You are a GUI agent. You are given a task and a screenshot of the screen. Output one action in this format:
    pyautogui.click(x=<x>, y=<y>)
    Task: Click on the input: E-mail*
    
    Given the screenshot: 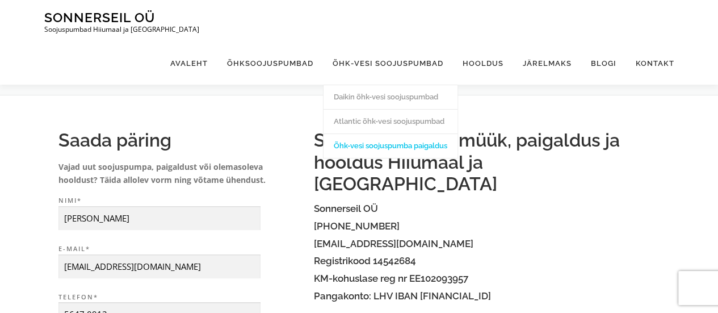 What is the action you would take?
    pyautogui.click(x=159, y=266)
    